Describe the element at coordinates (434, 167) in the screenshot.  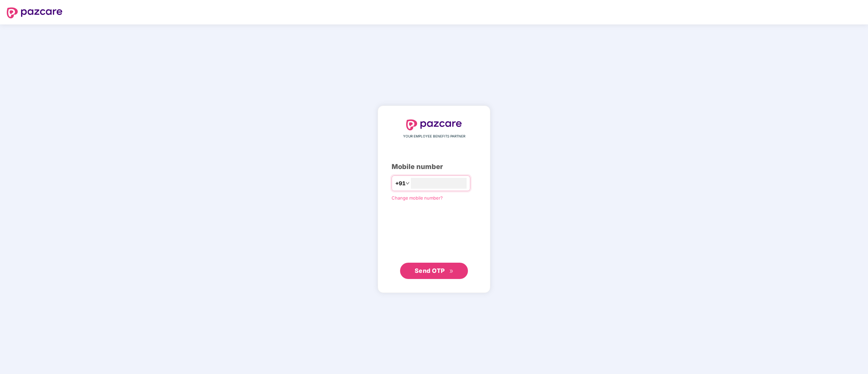
I see `div: Mobile number` at that location.